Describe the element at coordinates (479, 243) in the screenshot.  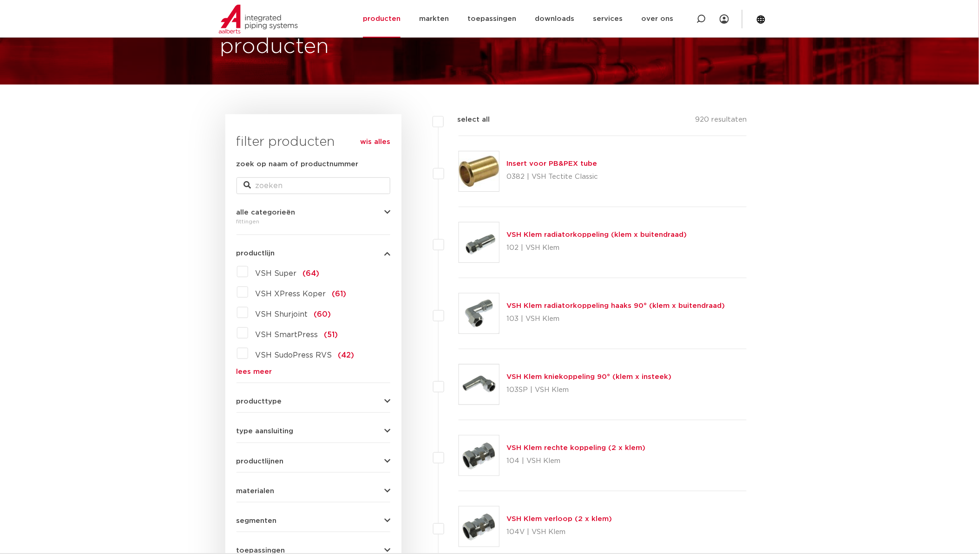
I see `img: Thumbnail for VSH Klem radiatorkoppeling (klem x buitendraad)` at that location.